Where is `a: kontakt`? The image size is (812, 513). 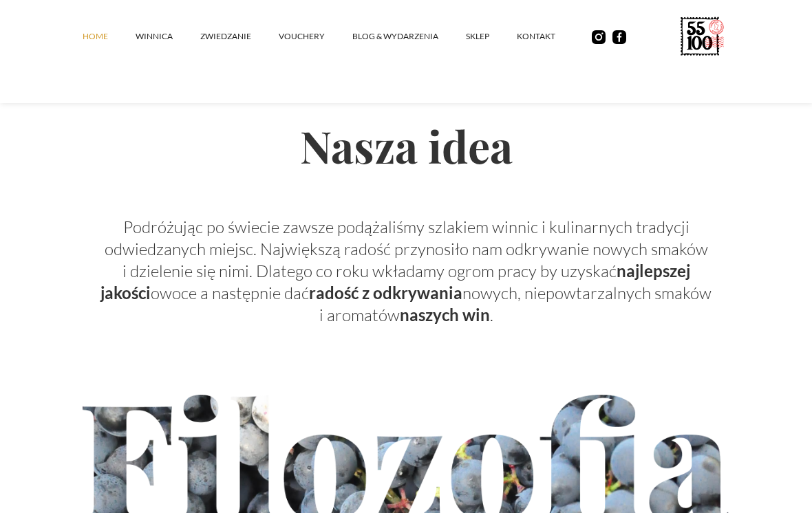 a: kontakt is located at coordinates (549, 36).